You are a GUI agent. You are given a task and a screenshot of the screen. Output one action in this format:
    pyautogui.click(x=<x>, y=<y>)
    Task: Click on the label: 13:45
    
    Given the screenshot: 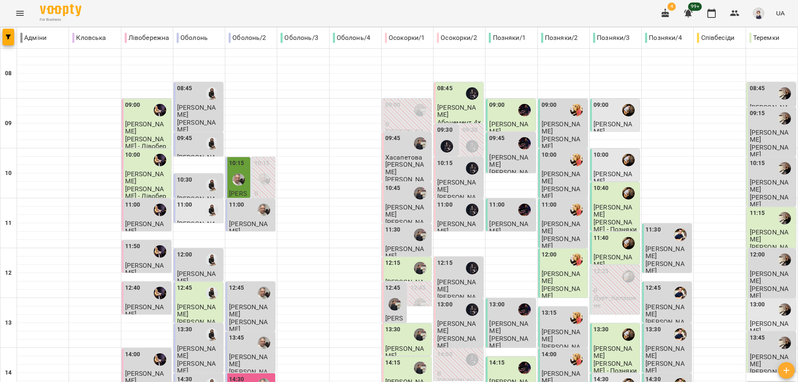 What is the action you would take?
    pyautogui.click(x=237, y=338)
    